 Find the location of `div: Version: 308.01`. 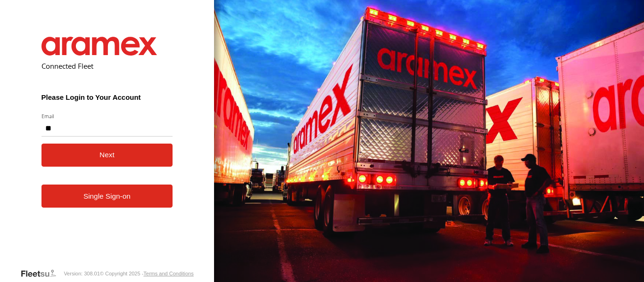

div: Version: 308.01 is located at coordinates (82, 273).